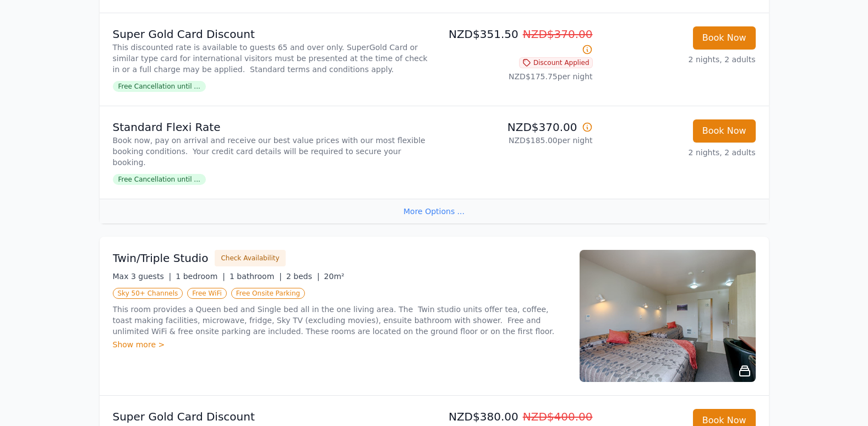  Describe the element at coordinates (268, 293) in the screenshot. I see `span: Free Onsite Parking` at that location.